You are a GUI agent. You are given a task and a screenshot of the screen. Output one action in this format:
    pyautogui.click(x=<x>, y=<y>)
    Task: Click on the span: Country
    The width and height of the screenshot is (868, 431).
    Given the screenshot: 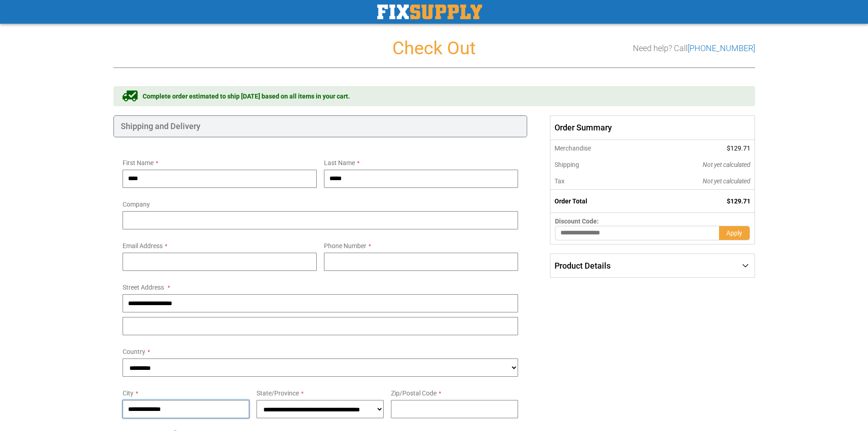 What is the action you would take?
    pyautogui.click(x=134, y=352)
    